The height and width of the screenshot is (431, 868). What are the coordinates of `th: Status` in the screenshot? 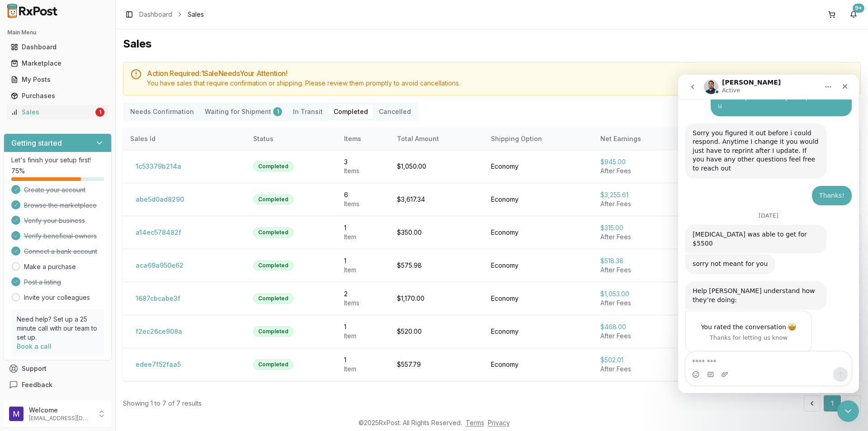 It's located at (292, 139).